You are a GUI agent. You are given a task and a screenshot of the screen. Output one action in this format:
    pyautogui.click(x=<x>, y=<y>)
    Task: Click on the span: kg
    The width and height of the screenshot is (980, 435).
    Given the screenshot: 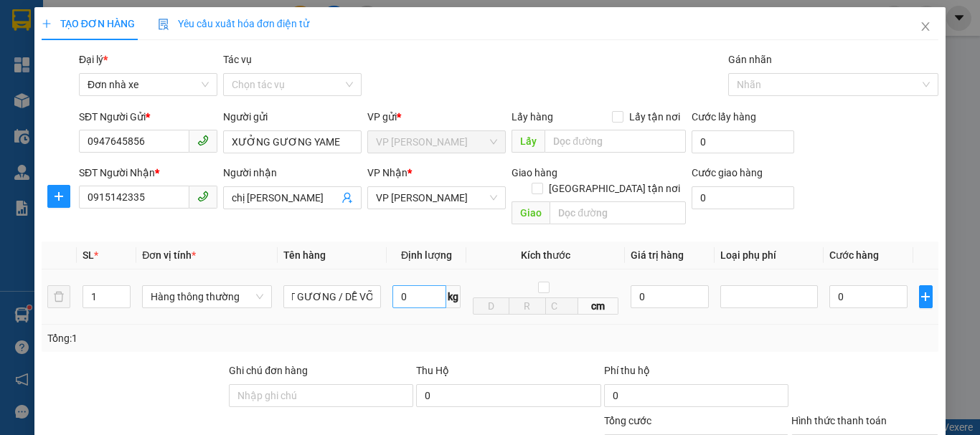 What is the action you would take?
    pyautogui.click(x=453, y=297)
    